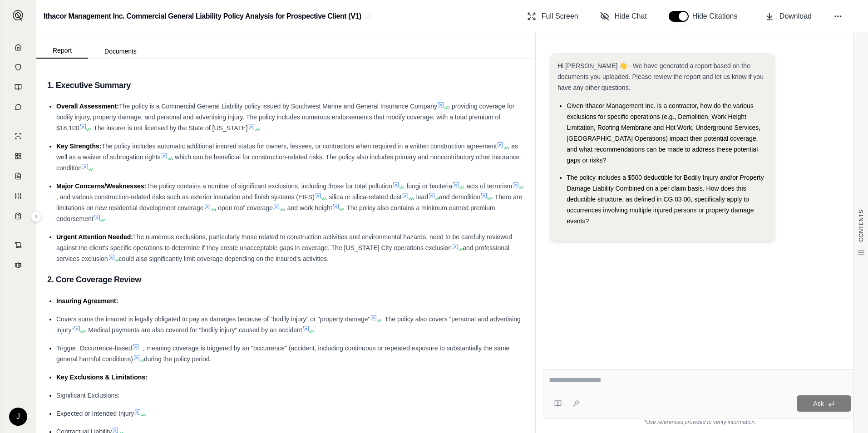 The width and height of the screenshot is (868, 433). I want to click on a: Prompt Library, so click(18, 87).